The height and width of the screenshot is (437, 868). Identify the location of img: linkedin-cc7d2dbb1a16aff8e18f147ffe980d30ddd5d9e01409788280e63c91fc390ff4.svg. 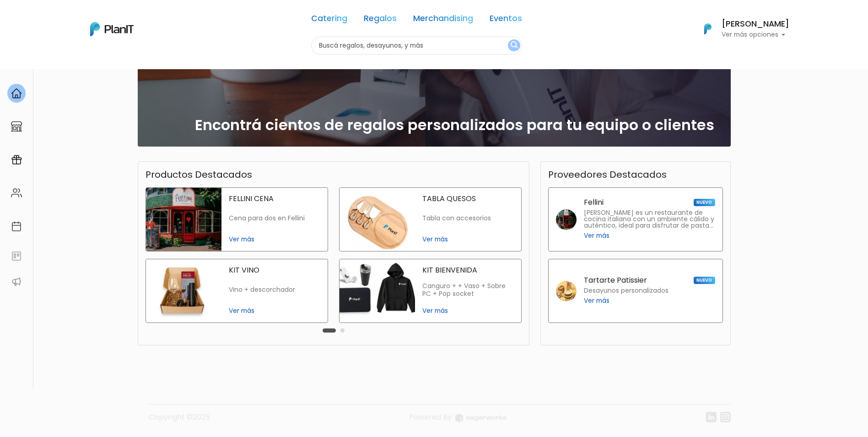
(711, 417).